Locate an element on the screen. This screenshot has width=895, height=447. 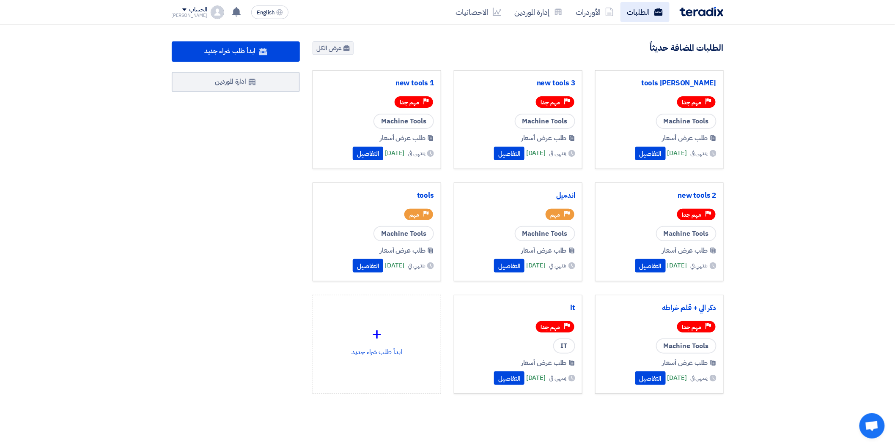
a: tools is located at coordinates (377, 196).